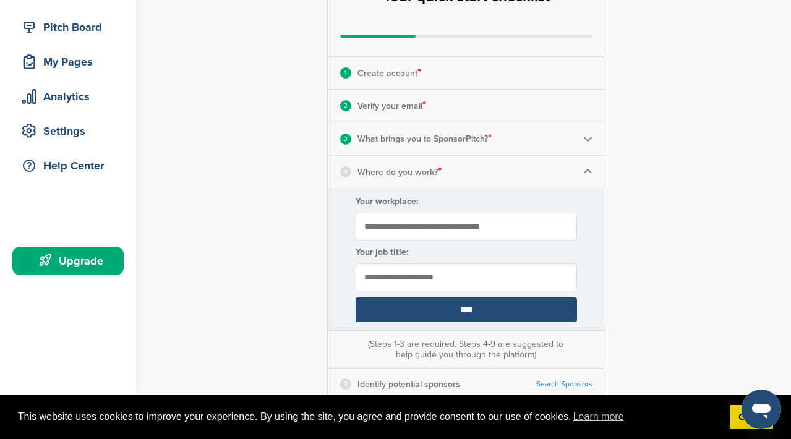 This screenshot has height=439, width=791. What do you see at coordinates (588, 171) in the screenshot?
I see `img: Checklist arrow 1` at bounding box center [588, 171].